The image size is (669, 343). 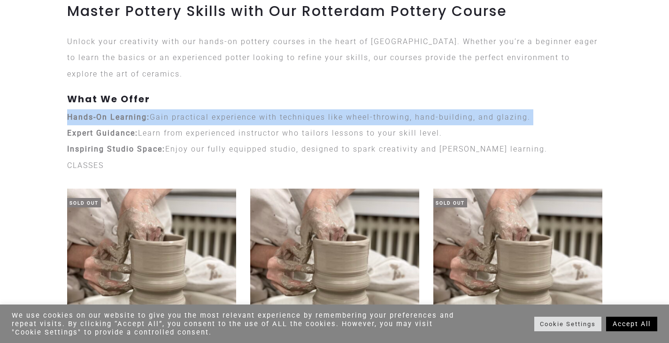 What do you see at coordinates (108, 117) in the screenshot?
I see `strong: Hands-On Learning:` at bounding box center [108, 117].